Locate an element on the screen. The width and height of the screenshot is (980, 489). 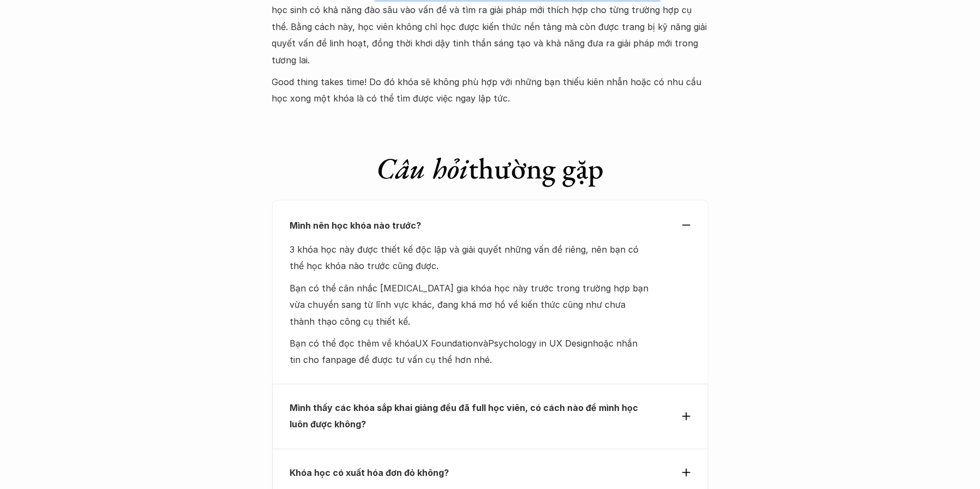
p: Good thing takes time! Do đó khóa sẽ không phù hợp với những bạn thiếu kiên nhẫn hoặc có nhu cầu ... is located at coordinates (490, 90).